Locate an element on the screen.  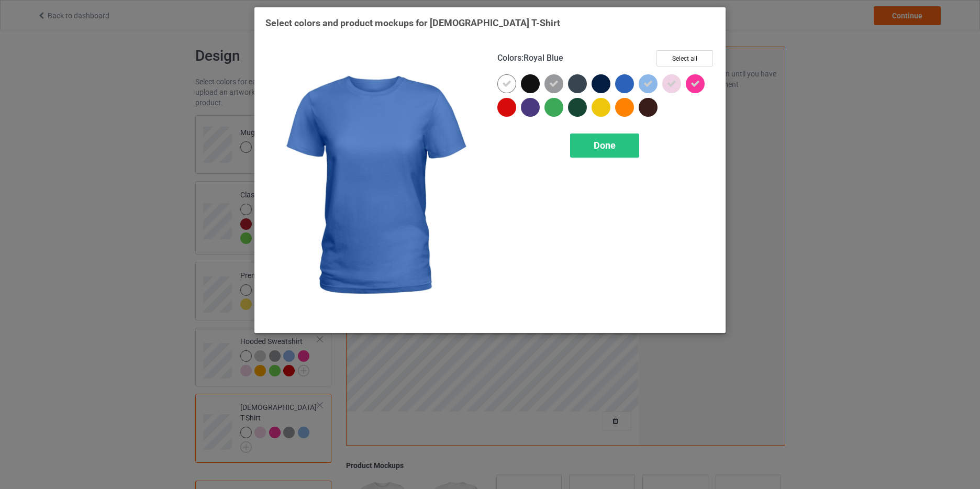
button: Select all is located at coordinates (685, 58).